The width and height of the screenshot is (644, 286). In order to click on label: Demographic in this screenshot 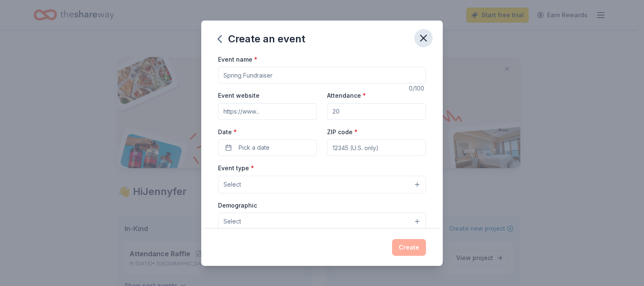, I will do `click(237, 206)`.